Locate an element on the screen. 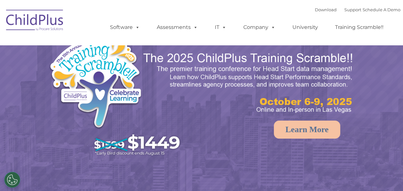 The height and width of the screenshot is (191, 403). a: Company is located at coordinates (259, 27).